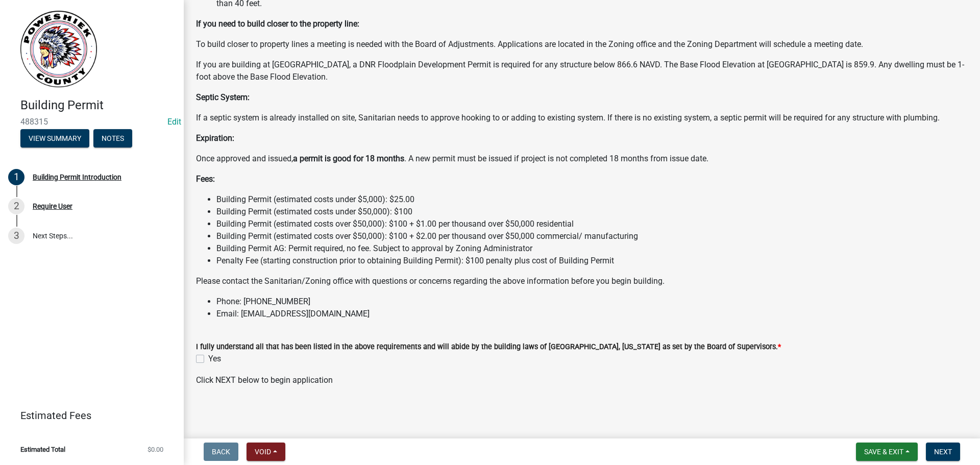  What do you see at coordinates (943, 452) in the screenshot?
I see `button: Next` at bounding box center [943, 452].